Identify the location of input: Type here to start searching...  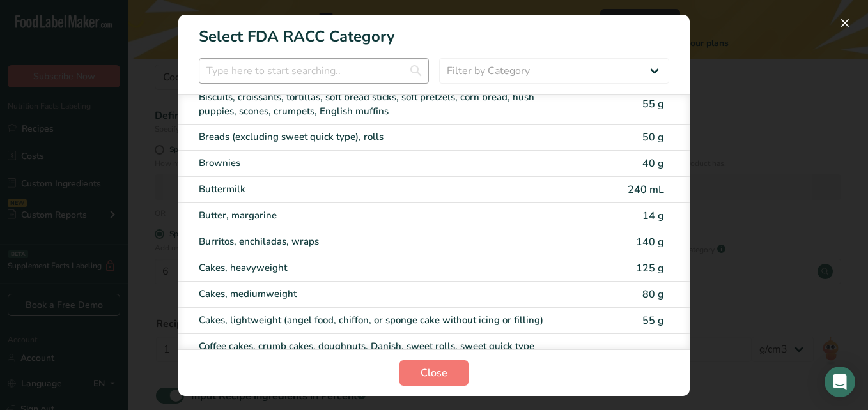
(314, 71).